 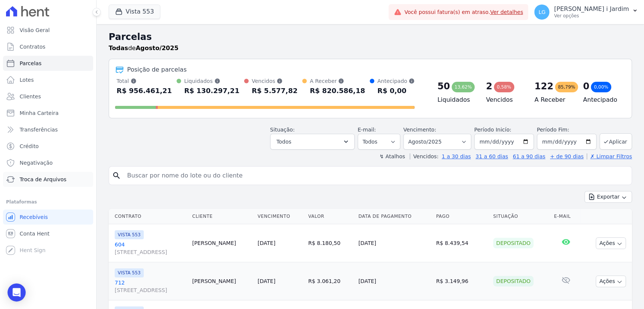 I want to click on th: Contrato, so click(x=149, y=216).